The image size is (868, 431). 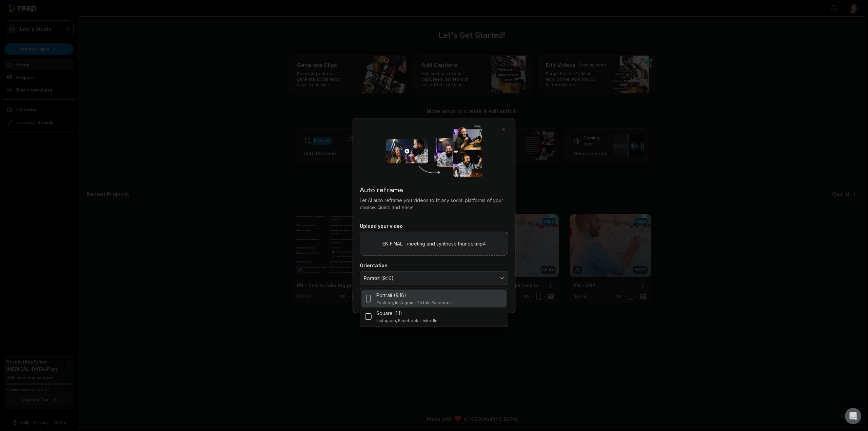 I want to click on label: Orientation, so click(x=434, y=265).